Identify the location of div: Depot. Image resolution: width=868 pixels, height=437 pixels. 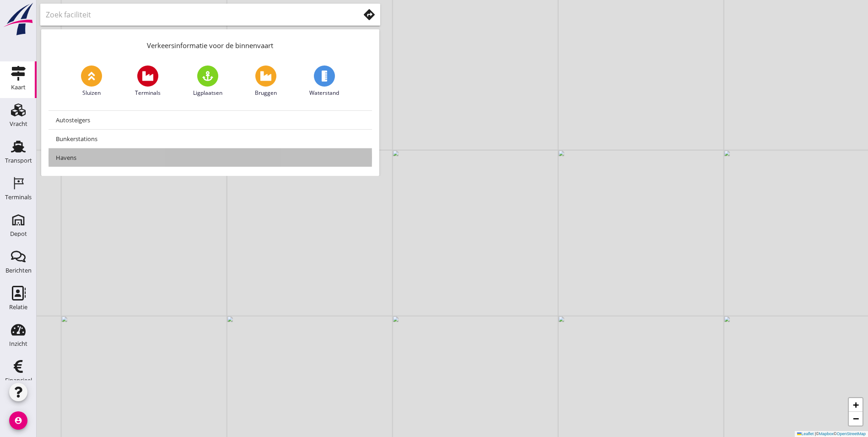
(18, 234).